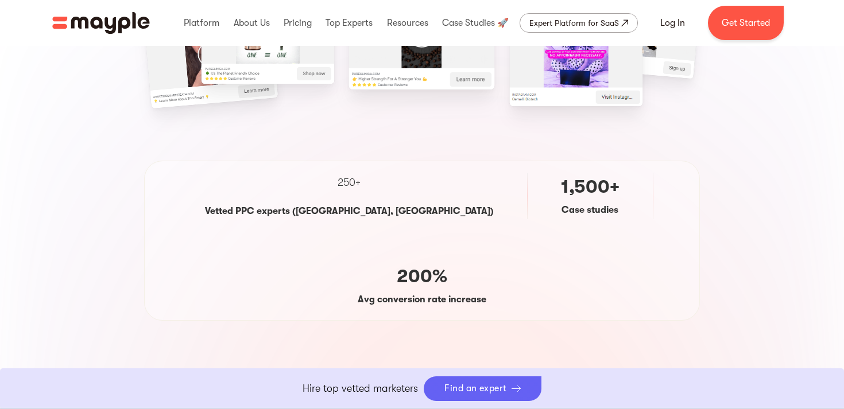  I want to click on div: Platform, so click(201, 23).